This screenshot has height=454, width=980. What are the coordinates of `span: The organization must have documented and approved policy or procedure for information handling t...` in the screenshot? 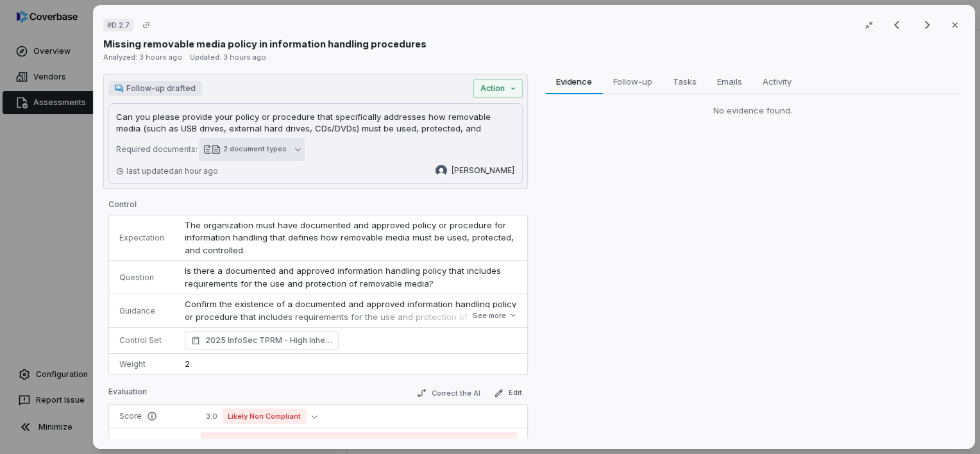 It's located at (350, 238).